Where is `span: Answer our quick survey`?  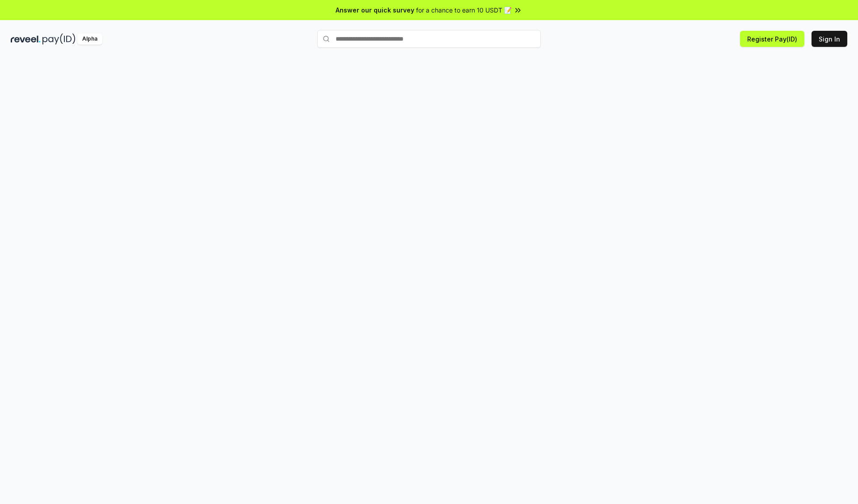
span: Answer our quick survey is located at coordinates (375, 10).